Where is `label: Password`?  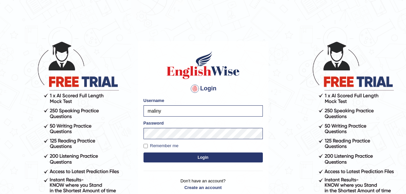
label: Password is located at coordinates (154, 123).